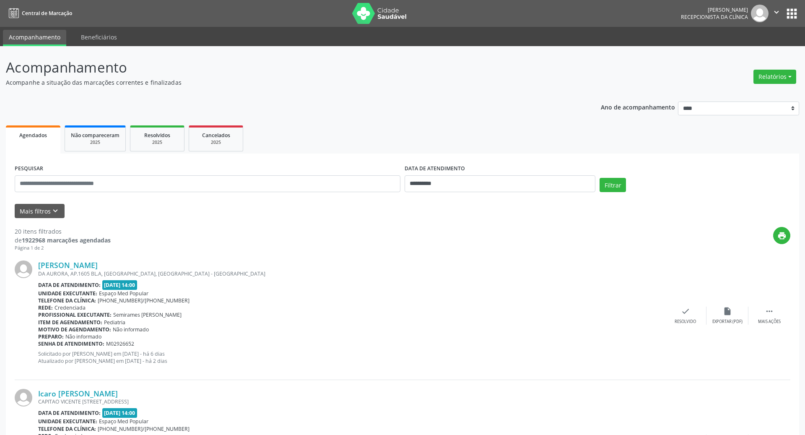  Describe the element at coordinates (75, 329) in the screenshot. I see `b: Motivo de agendamento:` at that location.